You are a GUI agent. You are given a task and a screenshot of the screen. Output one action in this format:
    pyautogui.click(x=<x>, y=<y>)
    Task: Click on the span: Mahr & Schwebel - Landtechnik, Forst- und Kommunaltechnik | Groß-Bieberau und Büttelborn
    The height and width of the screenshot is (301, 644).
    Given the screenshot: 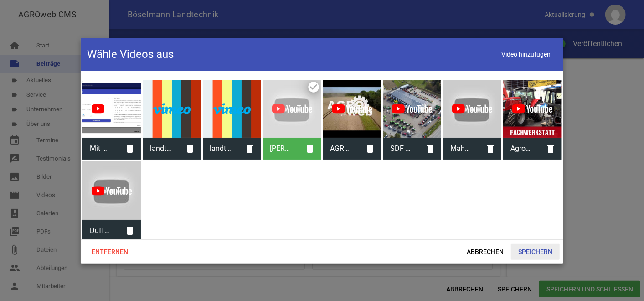 What is the action you would take?
    pyautogui.click(x=461, y=149)
    